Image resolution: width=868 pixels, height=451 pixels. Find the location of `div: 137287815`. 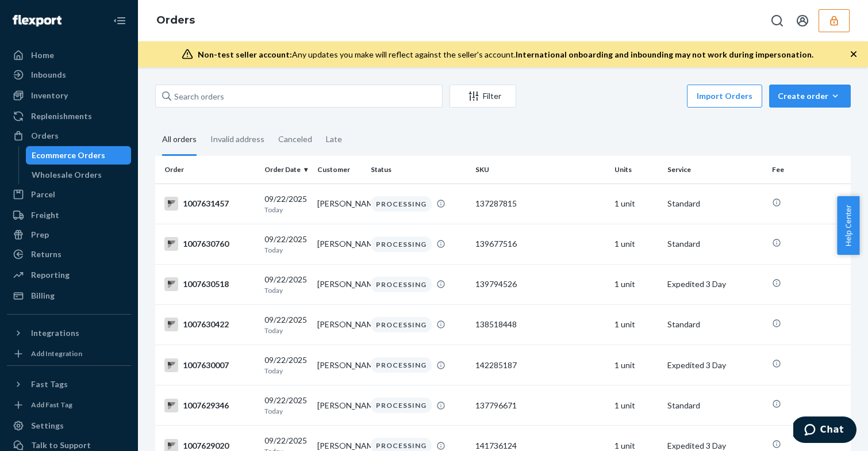

div: 137287815 is located at coordinates (540, 203).